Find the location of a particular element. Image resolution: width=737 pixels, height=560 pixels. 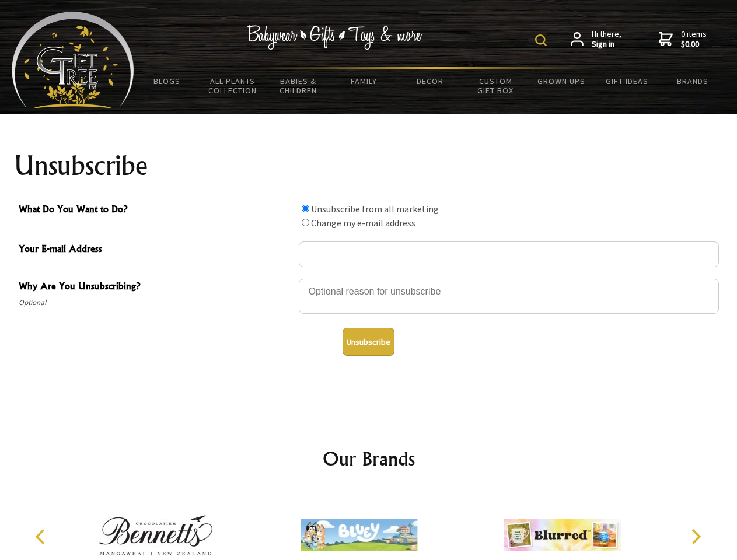

label: Unsubscribe from all marketing is located at coordinates (375, 209).